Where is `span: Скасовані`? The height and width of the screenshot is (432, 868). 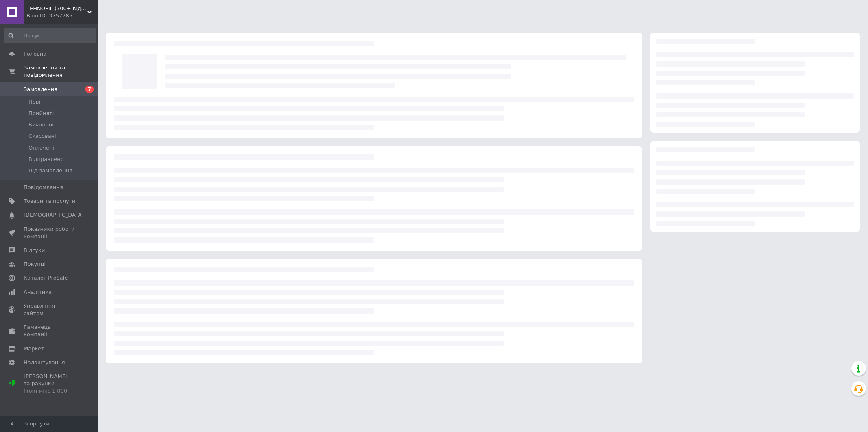 span: Скасовані is located at coordinates (42, 136).